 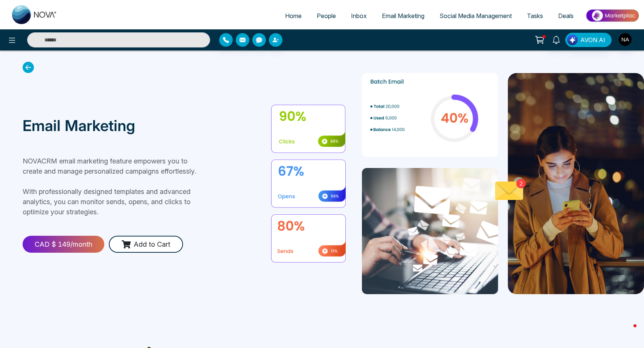 I want to click on img: Market-place.gif, so click(x=612, y=16).